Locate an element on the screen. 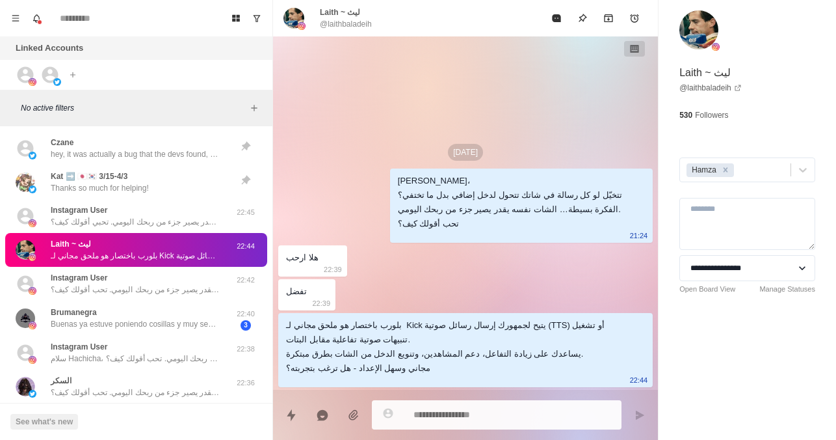 The image size is (836, 440). p: 530 is located at coordinates (686, 115).